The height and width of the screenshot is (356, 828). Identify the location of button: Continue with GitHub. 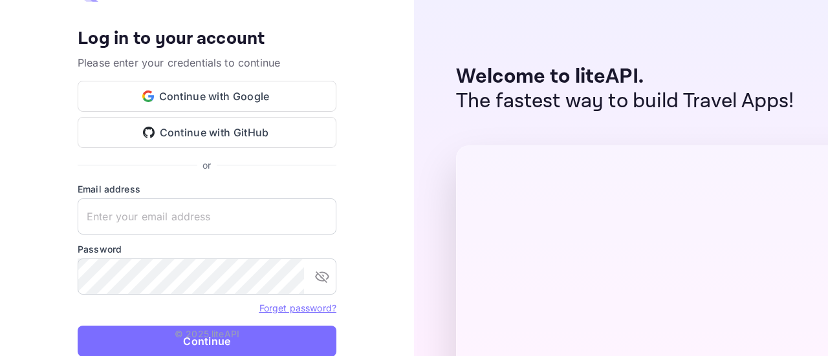
(207, 133).